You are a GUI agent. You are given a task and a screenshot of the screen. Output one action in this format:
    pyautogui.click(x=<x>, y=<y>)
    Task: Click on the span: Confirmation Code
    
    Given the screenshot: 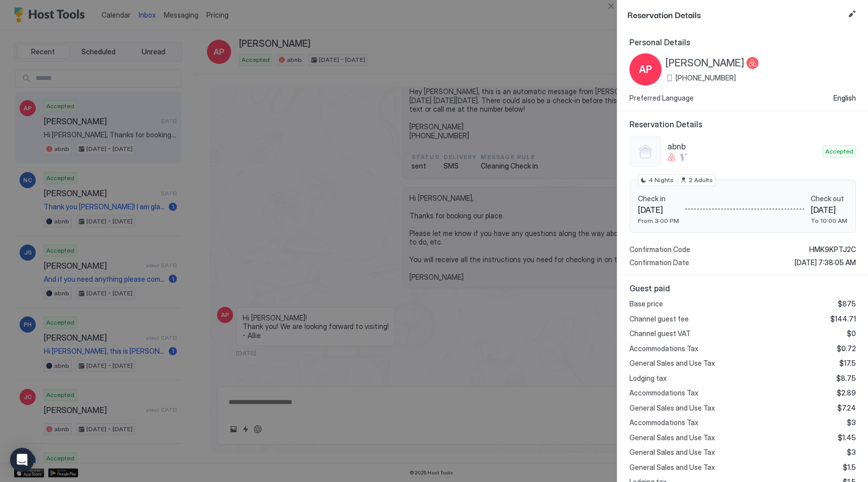 What is the action you would take?
    pyautogui.click(x=659, y=249)
    